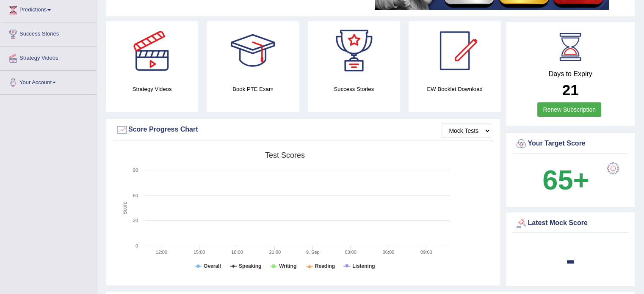 Image resolution: width=644 pixels, height=294 pixels. I want to click on a: Renew Subscription, so click(570, 110).